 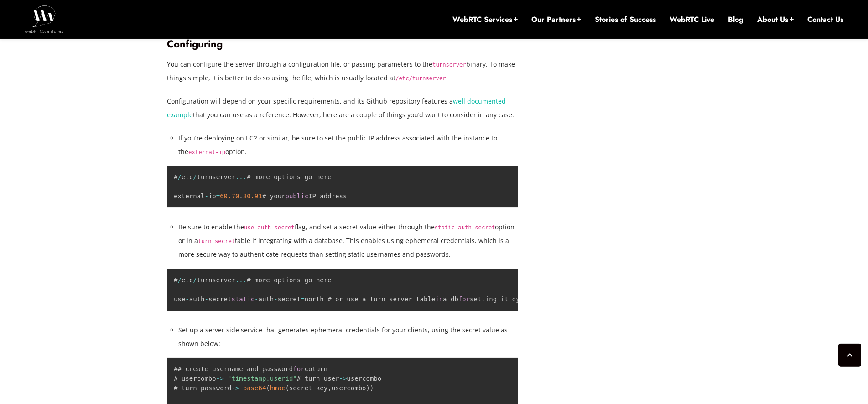 I want to click on span: public, so click(x=297, y=196).